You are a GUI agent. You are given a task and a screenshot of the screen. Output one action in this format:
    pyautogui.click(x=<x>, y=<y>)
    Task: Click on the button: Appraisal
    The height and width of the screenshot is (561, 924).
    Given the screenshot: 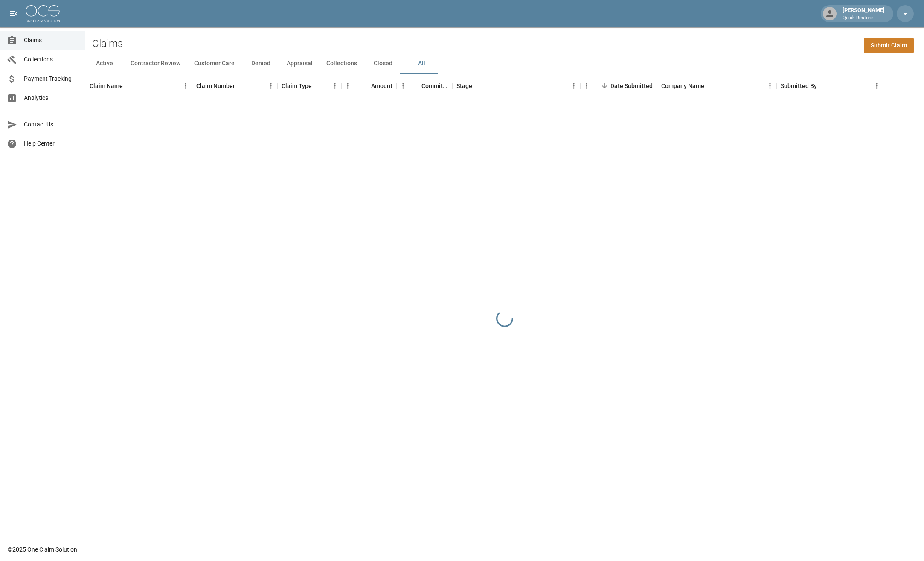 What is the action you would take?
    pyautogui.click(x=300, y=64)
    